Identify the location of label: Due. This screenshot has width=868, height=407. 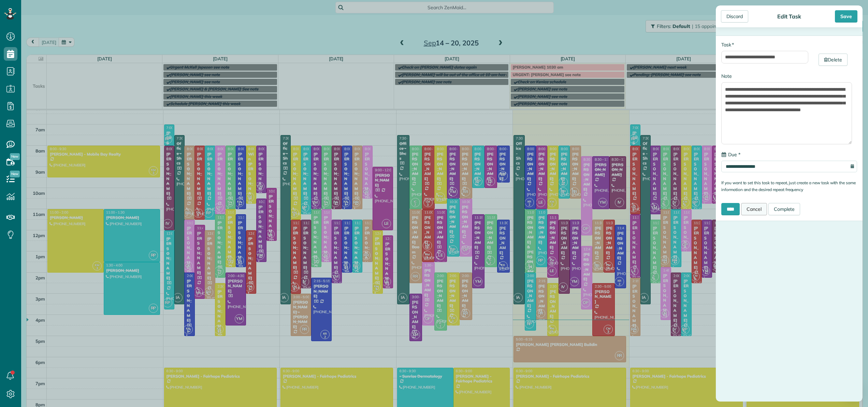
(730, 155).